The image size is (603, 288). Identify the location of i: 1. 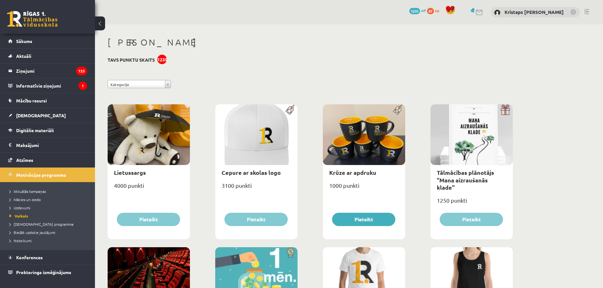
(83, 86).